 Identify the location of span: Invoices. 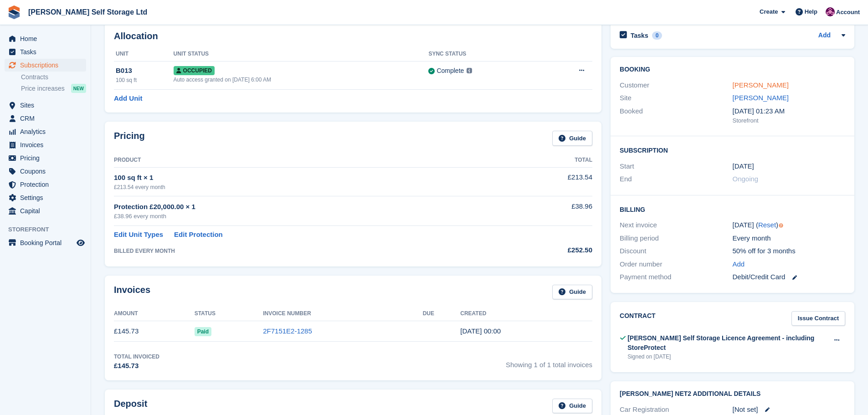
(48, 145).